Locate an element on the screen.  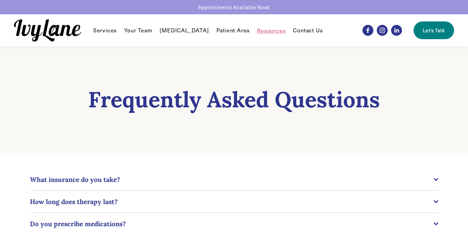
a: Facebook is located at coordinates (368, 30).